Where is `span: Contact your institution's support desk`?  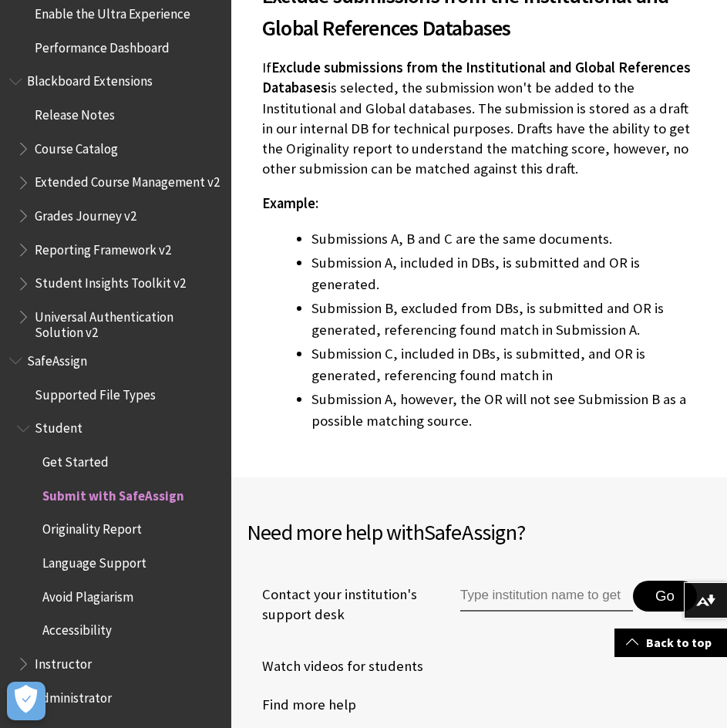
span: Contact your institution's support desk is located at coordinates (352, 605).